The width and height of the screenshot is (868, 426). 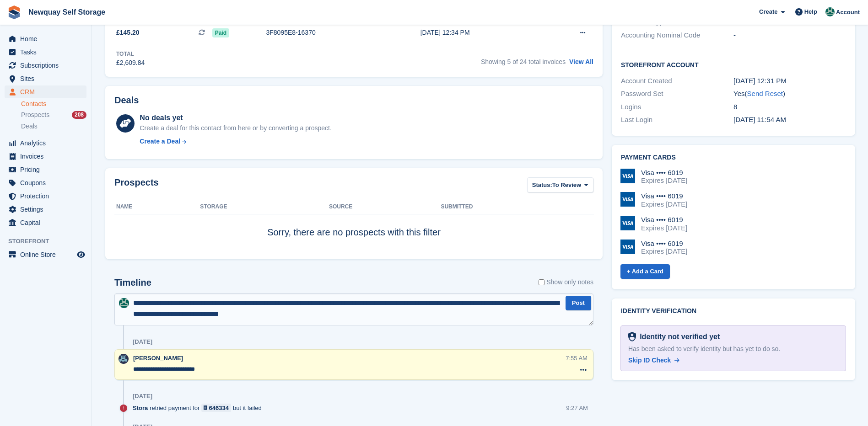 I want to click on span: Home, so click(x=48, y=39).